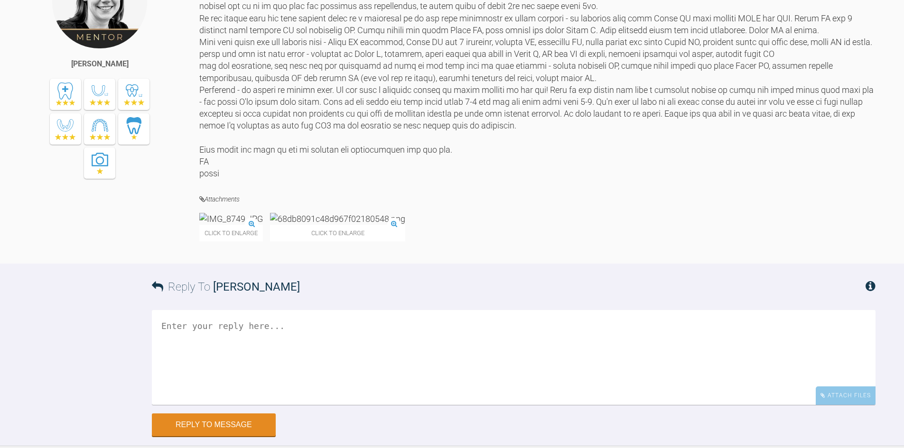 This screenshot has height=448, width=904. What do you see at coordinates (337, 219) in the screenshot?
I see `img: 68db8091c48d967f02180548.png` at bounding box center [337, 219].